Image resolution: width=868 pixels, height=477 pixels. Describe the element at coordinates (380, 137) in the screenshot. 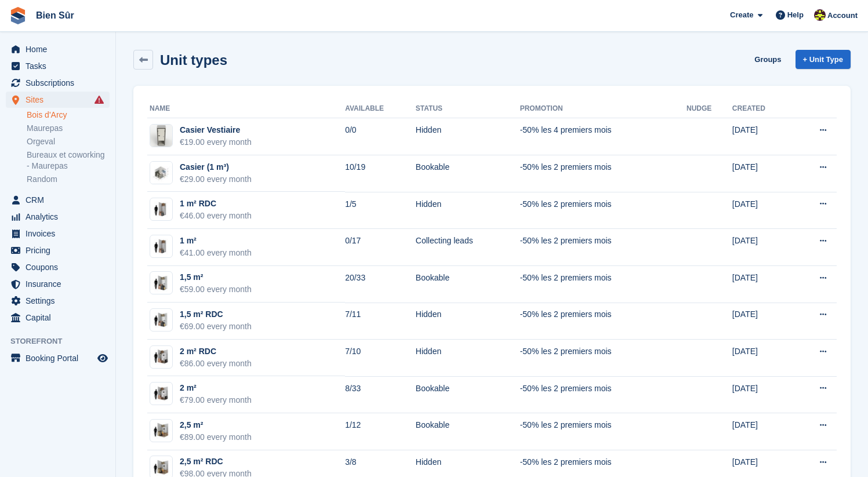

I see `td: 0/0` at that location.